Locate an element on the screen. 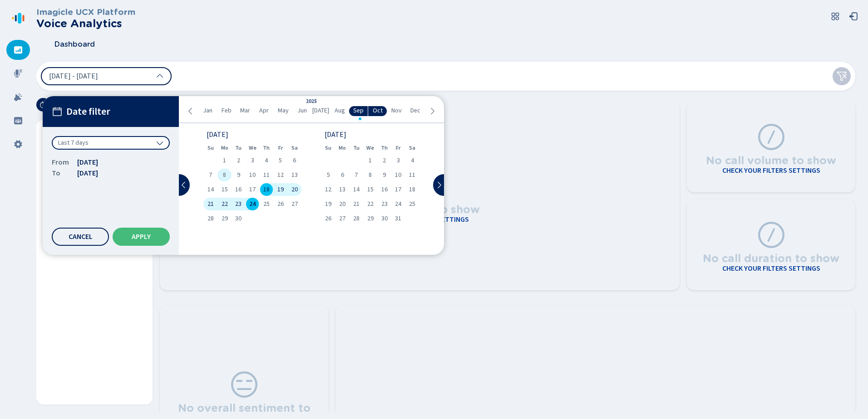 This screenshot has height=419, width=868. span: 22 is located at coordinates (370, 204).